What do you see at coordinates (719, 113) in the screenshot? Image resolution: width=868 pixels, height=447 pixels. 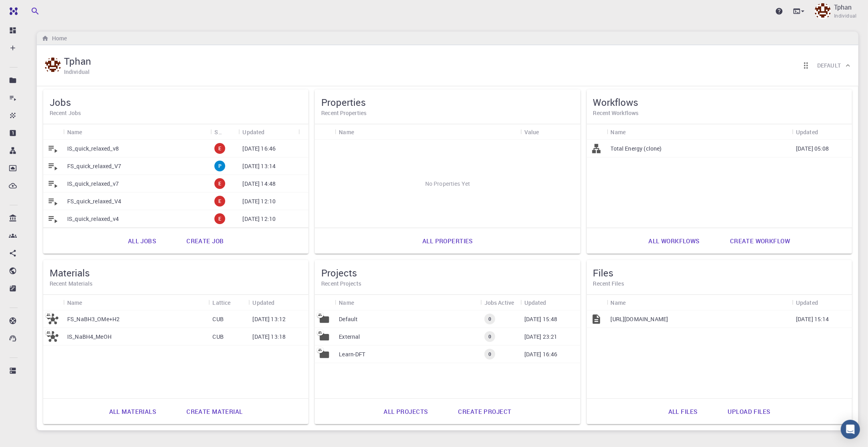 I see `h6: Recent Workflows` at bounding box center [719, 113].